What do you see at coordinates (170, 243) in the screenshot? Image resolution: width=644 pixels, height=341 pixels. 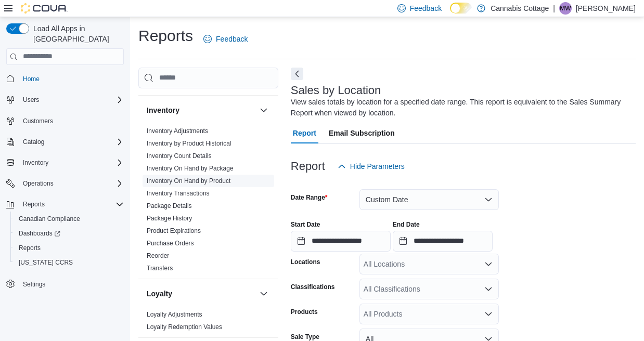 I see `a: Purchase Orders` at bounding box center [170, 243].